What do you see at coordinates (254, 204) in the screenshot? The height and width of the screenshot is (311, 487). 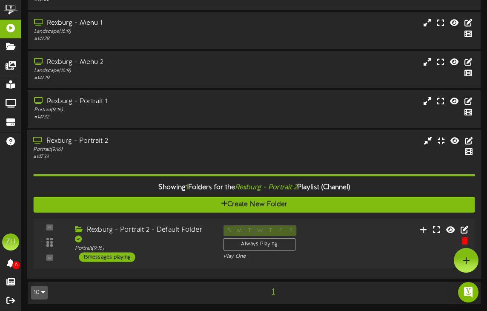 I see `button: Create New Folder` at bounding box center [254, 204].